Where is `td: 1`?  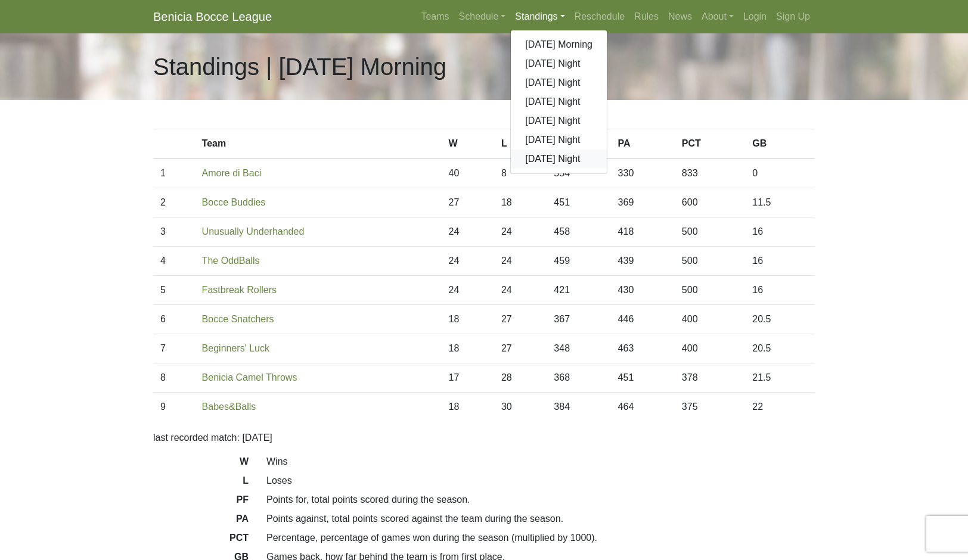 td: 1 is located at coordinates (174, 173).